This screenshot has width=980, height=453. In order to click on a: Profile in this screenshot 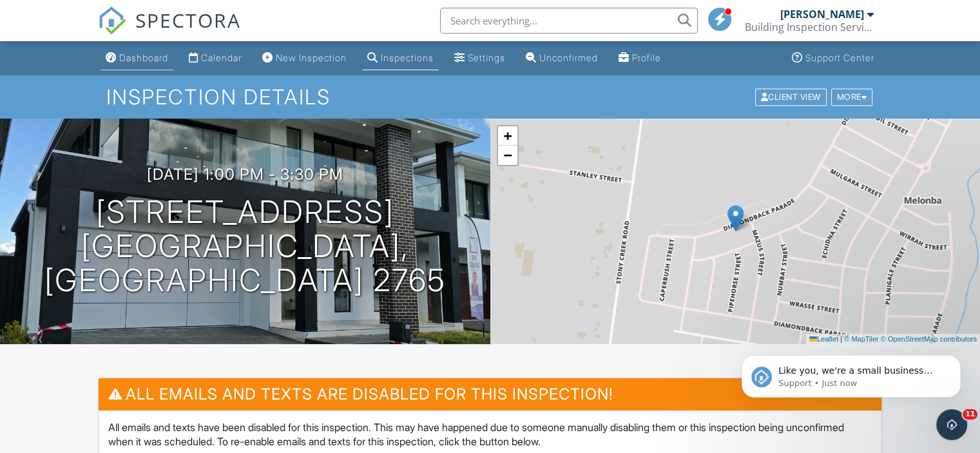, I will do `click(640, 58)`.